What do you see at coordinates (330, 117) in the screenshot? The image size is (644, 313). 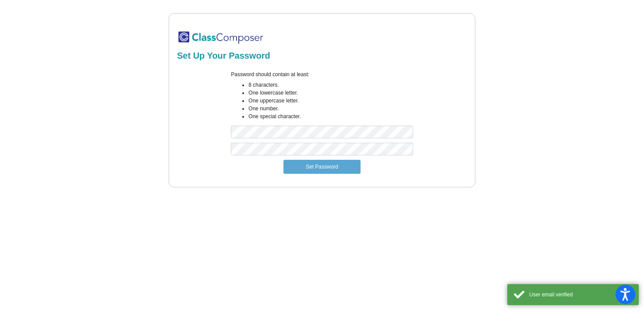 I see `li: One special character.` at bounding box center [330, 117].